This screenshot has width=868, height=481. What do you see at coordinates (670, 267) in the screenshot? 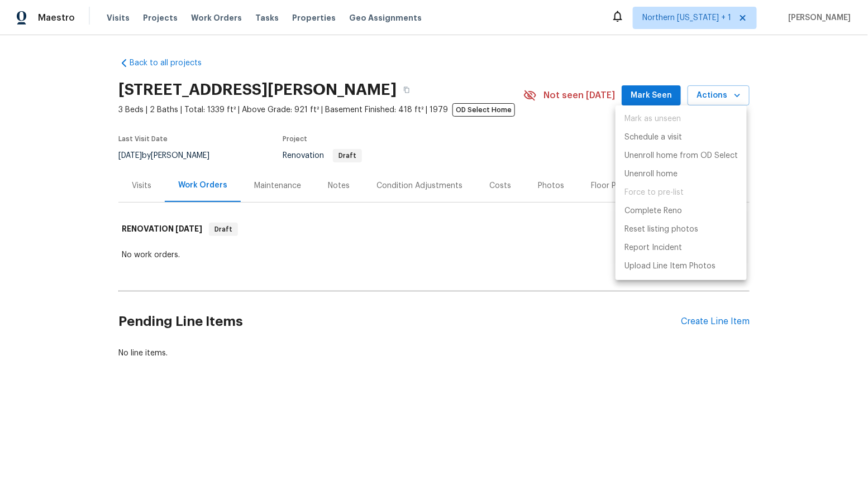
I see `p: Upload Line Item Photos` at bounding box center [670, 267].